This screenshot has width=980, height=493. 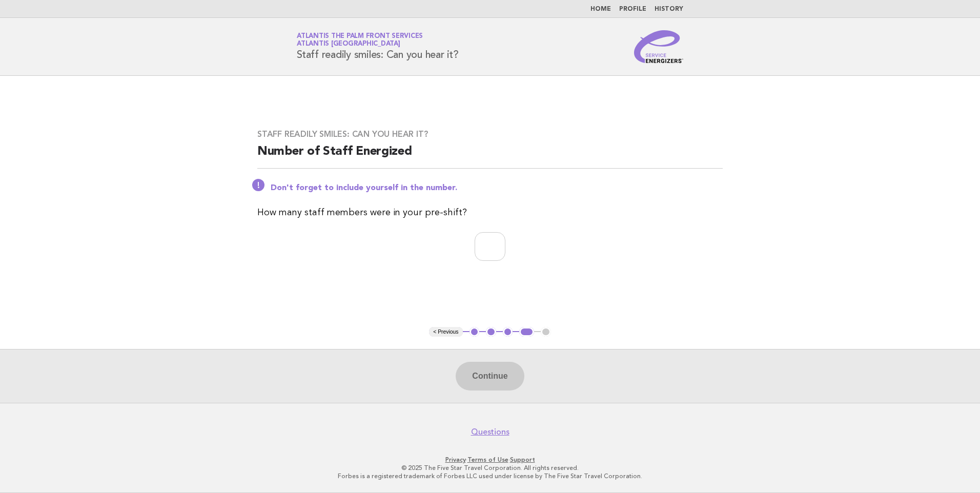 I want to click on a: Support, so click(x=522, y=460).